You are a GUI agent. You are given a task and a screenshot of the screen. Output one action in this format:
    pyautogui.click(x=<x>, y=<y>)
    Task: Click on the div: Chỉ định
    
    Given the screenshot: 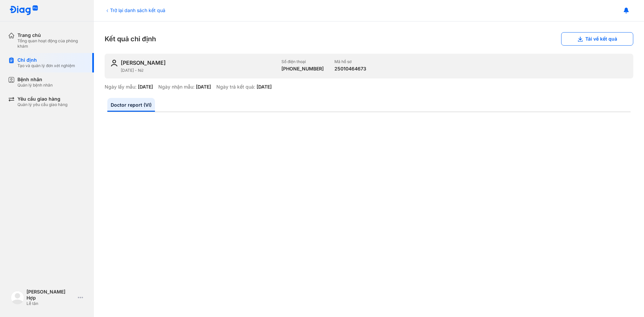 What is the action you would take?
    pyautogui.click(x=46, y=60)
    